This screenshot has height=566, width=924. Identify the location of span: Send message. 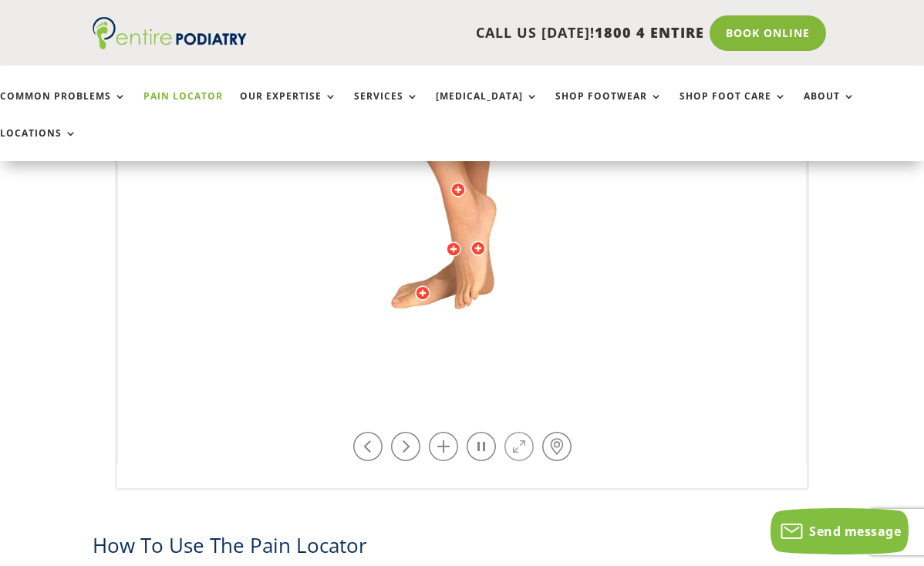
(855, 531).